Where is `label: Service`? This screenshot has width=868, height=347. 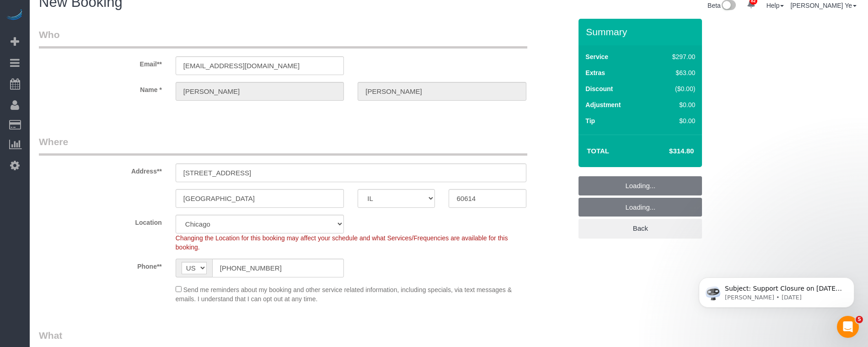 label: Service is located at coordinates (597, 57).